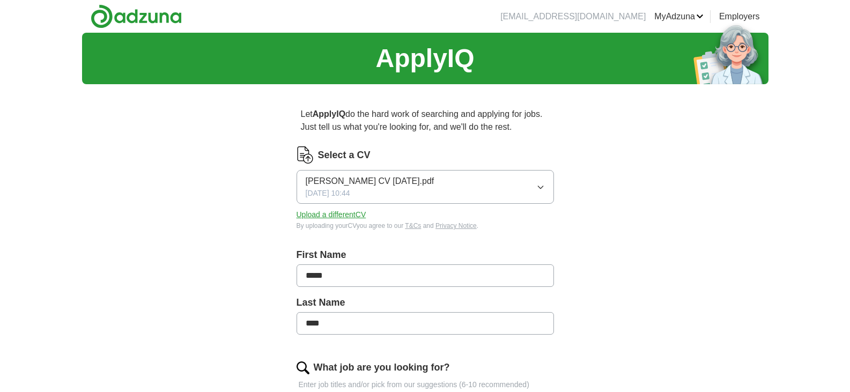  What do you see at coordinates (344, 155) in the screenshot?
I see `label: Select a CV` at bounding box center [344, 155].